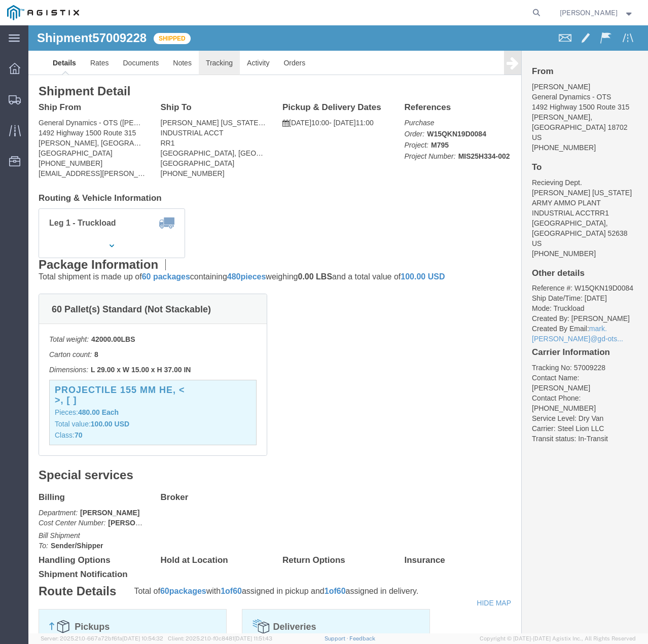 This screenshot has width=648, height=644. Describe the element at coordinates (43, 12) in the screenshot. I see `img: logo` at that location.